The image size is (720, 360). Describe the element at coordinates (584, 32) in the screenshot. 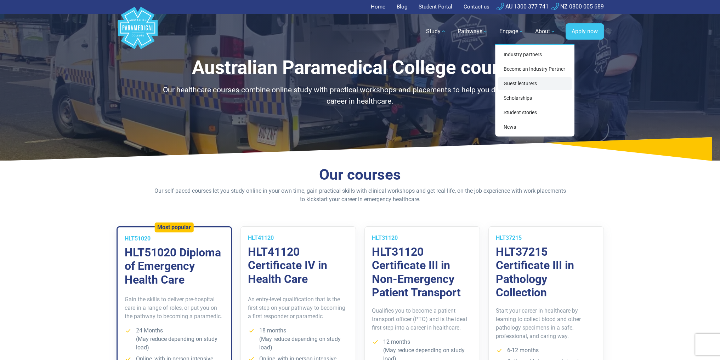

I see `a: Apply now` at that location.